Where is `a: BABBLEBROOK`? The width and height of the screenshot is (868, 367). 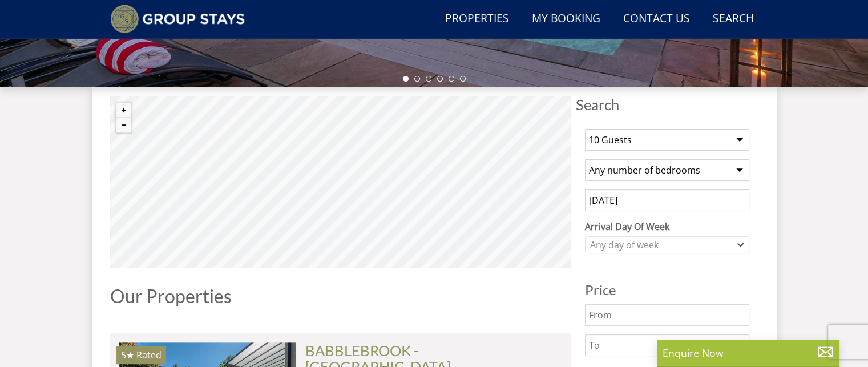
a: BABBLEBROOK is located at coordinates (358, 350).